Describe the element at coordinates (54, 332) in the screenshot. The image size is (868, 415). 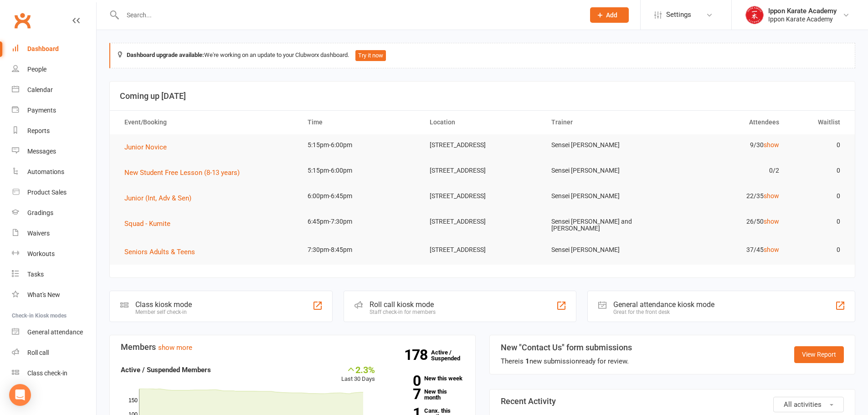
I see `a: General attendance kiosk mode` at that location.